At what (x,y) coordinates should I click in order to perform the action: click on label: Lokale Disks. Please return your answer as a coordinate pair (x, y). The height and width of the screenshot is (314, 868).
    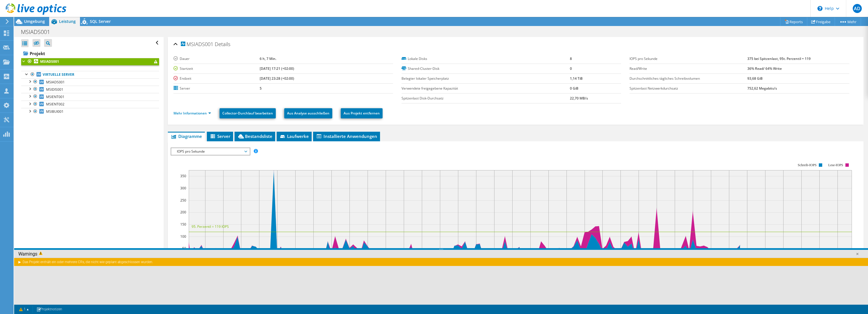
    Looking at the image, I should click on (486, 59).